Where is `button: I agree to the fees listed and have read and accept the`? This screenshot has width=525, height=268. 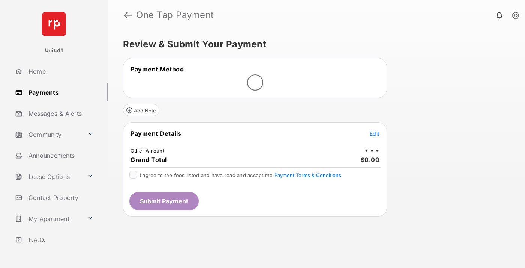 button: I agree to the fees listed and have read and accept the is located at coordinates (308, 175).